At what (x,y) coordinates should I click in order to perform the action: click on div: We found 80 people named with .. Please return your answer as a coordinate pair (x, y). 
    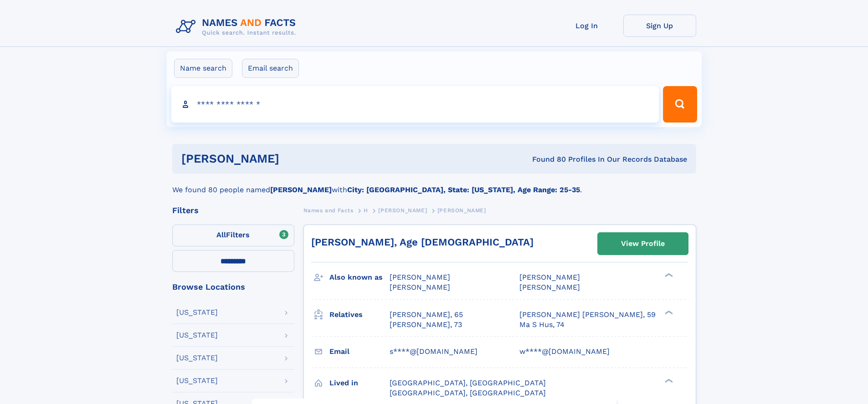
    Looking at the image, I should click on (434, 184).